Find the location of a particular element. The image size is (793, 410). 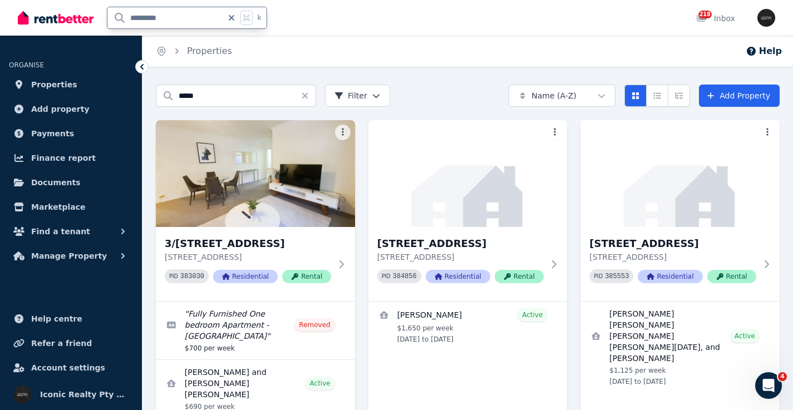

span: Iconic Realty Pty Ltd is located at coordinates (84, 394).